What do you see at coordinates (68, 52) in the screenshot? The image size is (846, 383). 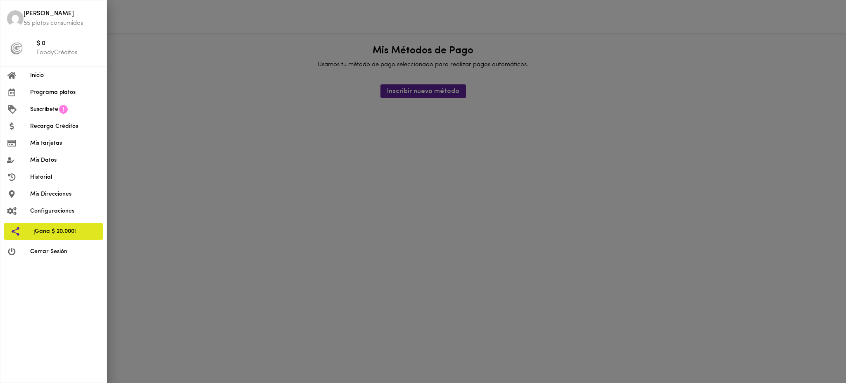 I see `p: FoodyCréditos` at bounding box center [68, 52].